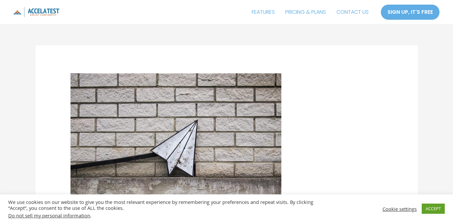 The width and height of the screenshot is (453, 223). What do you see at coordinates (410, 12) in the screenshot?
I see `a: SIGN UP, IT'S FREE` at bounding box center [410, 12].